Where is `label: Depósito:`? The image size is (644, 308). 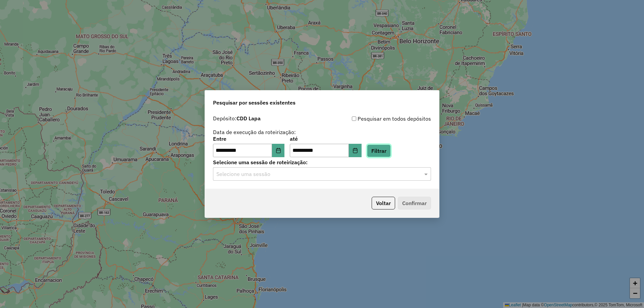
label: Depósito: is located at coordinates (237, 118).